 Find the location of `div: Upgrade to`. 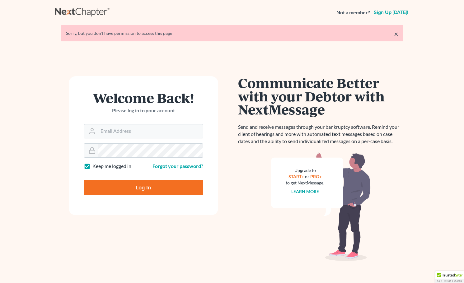

div: Upgrade to is located at coordinates (305, 171).